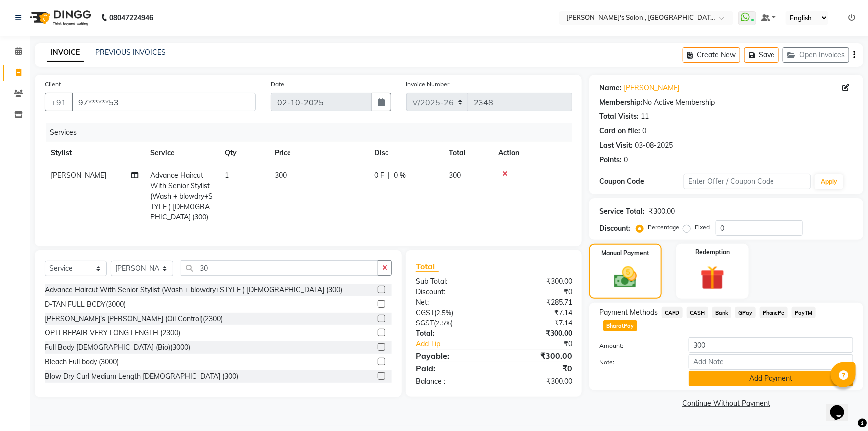 This screenshot has width=868, height=431. What do you see at coordinates (774, 312) in the screenshot?
I see `span: PhonePe` at bounding box center [774, 312].